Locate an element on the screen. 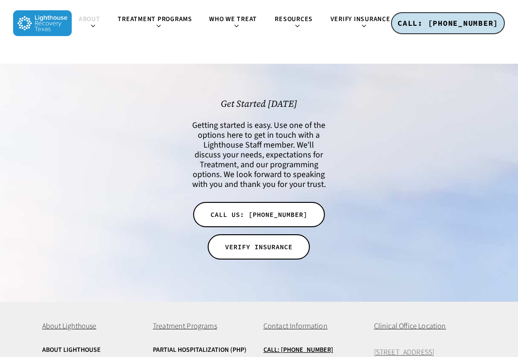  span: Who We Treat is located at coordinates (233, 19).